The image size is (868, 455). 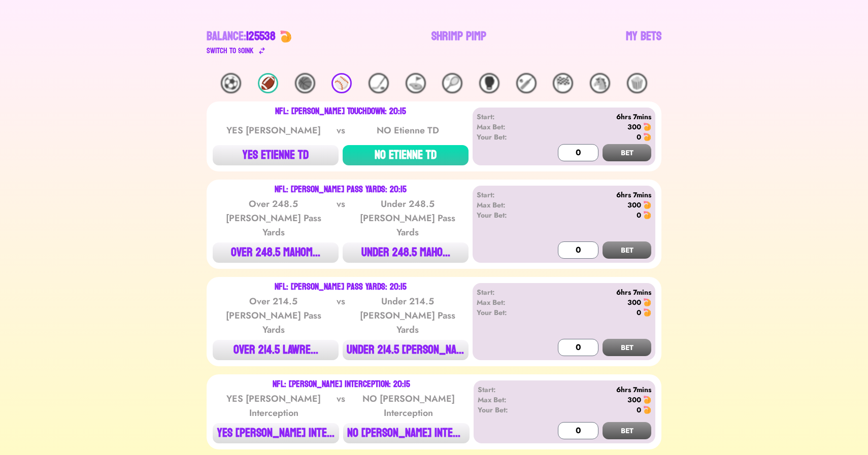 I want to click on button: OVER 248.5 MAHOM..., so click(x=276, y=253).